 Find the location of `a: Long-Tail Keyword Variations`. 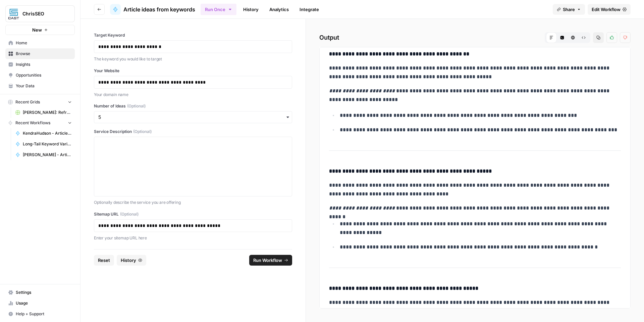

a: Long-Tail Keyword Variations is located at coordinates (44, 144).